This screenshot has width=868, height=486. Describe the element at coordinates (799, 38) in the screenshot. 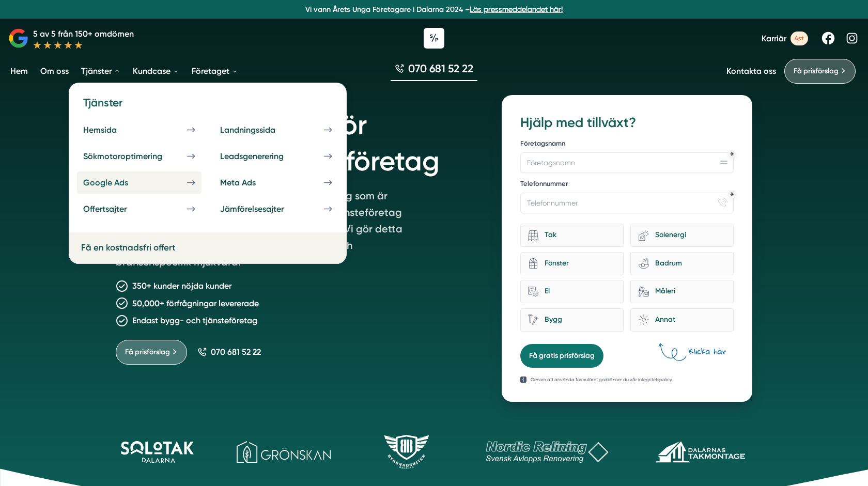

I see `span: 4st` at that location.